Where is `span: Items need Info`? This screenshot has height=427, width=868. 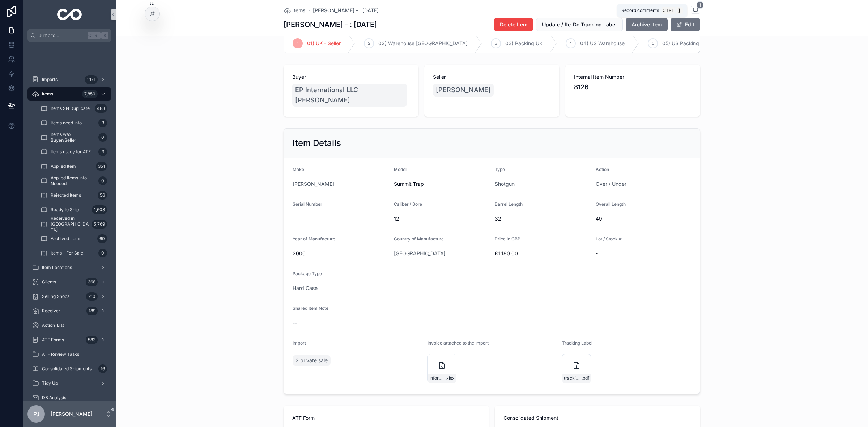 span: Items need Info is located at coordinates (66, 123).